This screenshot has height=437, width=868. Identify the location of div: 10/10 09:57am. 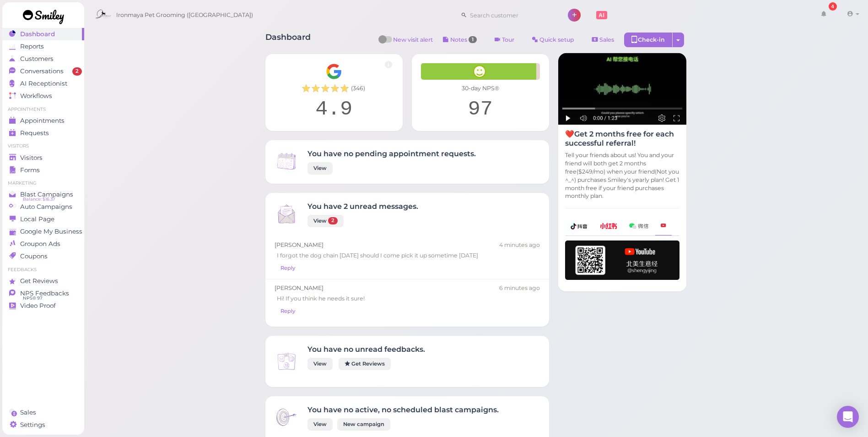
(519, 288).